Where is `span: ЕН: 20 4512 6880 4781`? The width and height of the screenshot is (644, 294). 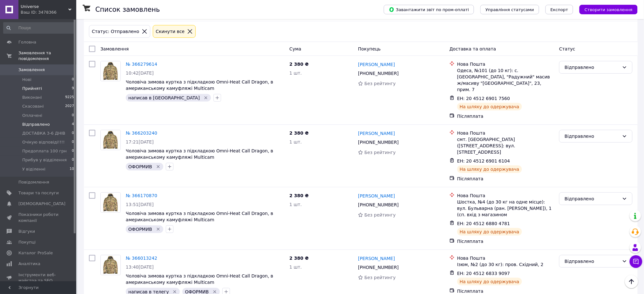 span: ЕН: 20 4512 6880 4781 is located at coordinates (484, 223).